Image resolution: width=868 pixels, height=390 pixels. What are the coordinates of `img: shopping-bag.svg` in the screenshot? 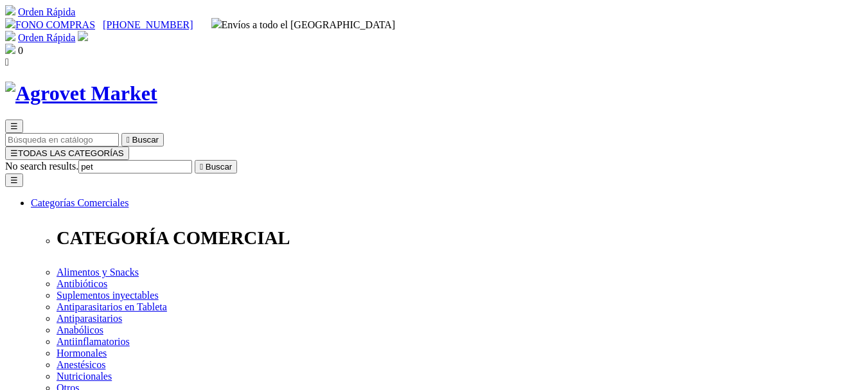 It's located at (10, 49).